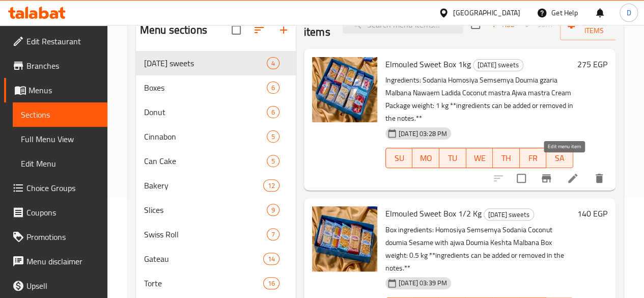  What do you see at coordinates (63, 66) in the screenshot?
I see `span: Branches` at bounding box center [63, 66].